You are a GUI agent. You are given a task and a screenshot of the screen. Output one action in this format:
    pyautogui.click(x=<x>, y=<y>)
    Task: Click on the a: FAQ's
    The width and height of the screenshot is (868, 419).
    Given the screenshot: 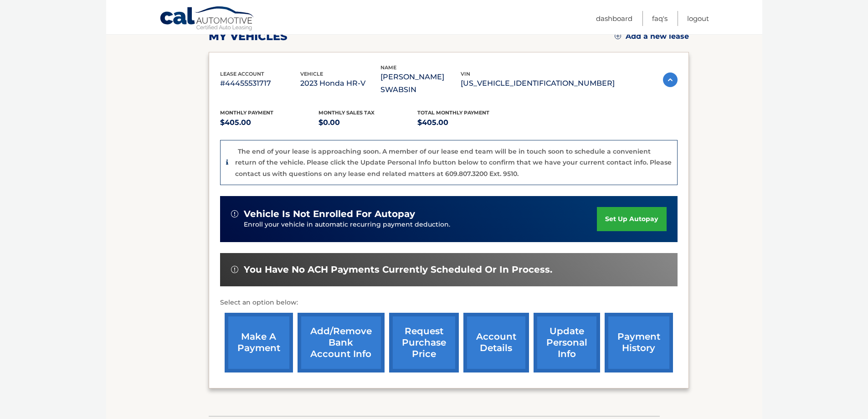 What is the action you would take?
    pyautogui.click(x=659, y=18)
    